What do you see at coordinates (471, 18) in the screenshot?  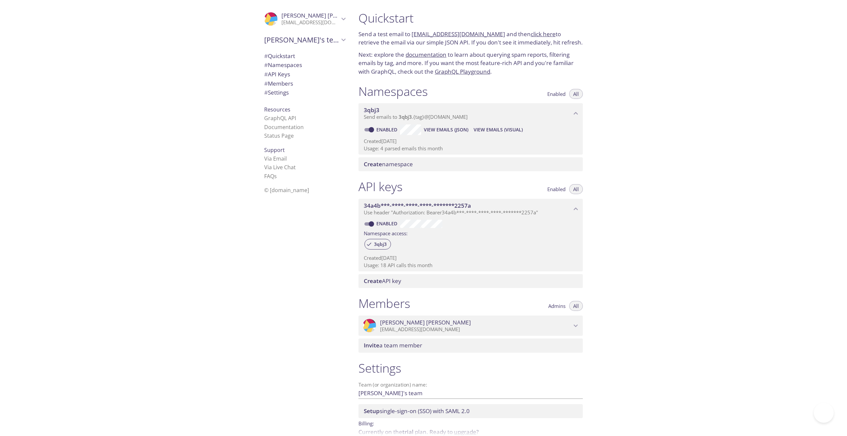 I see `h1: Quickstart` at bounding box center [471, 18].